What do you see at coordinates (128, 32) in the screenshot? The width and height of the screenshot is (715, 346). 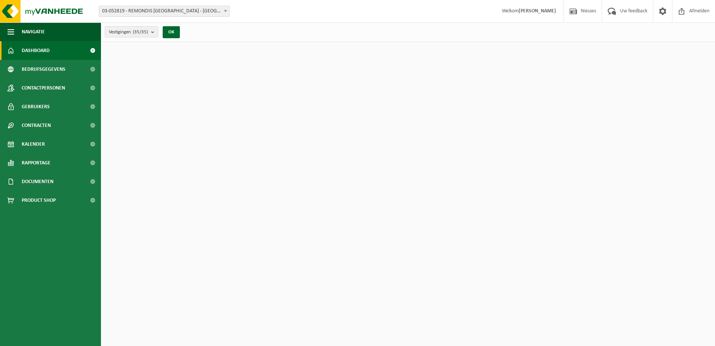 I see `span: Vestigingen` at bounding box center [128, 32].